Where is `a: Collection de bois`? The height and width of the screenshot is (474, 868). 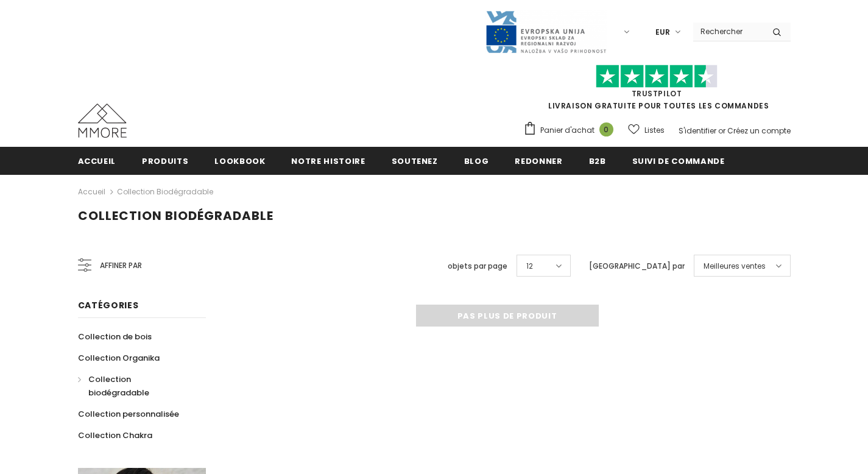 a: Collection de bois is located at coordinates (115, 337).